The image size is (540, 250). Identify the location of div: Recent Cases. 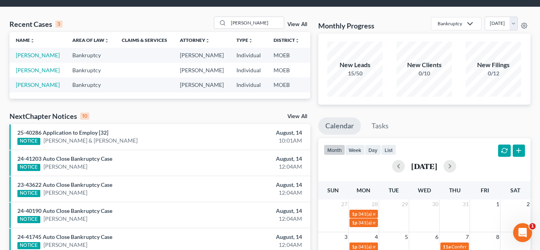
(36, 24).